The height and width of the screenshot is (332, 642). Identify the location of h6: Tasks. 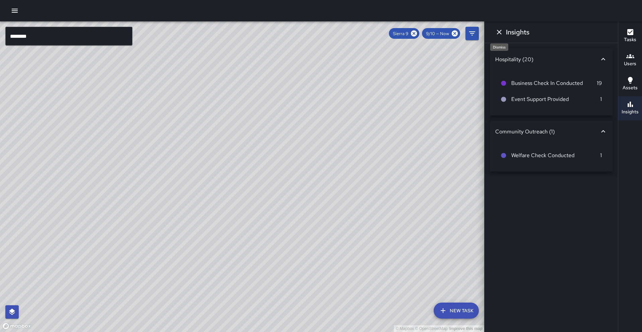
(630, 40).